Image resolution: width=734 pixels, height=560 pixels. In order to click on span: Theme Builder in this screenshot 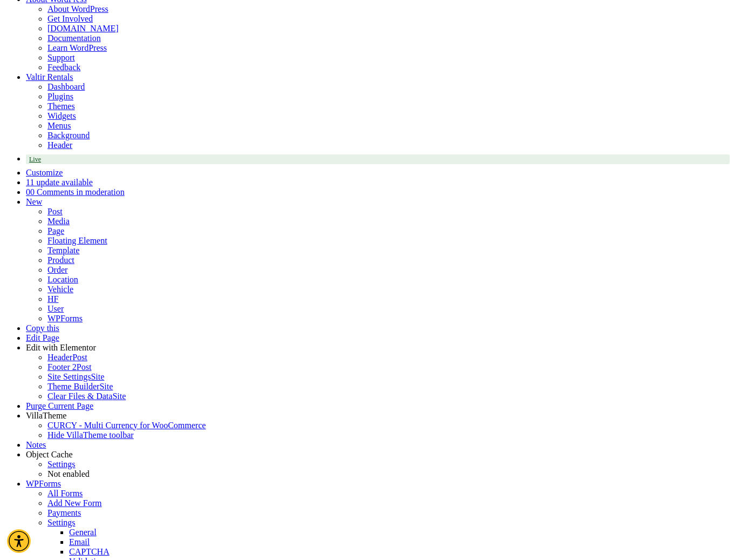, I will do `click(73, 386)`.